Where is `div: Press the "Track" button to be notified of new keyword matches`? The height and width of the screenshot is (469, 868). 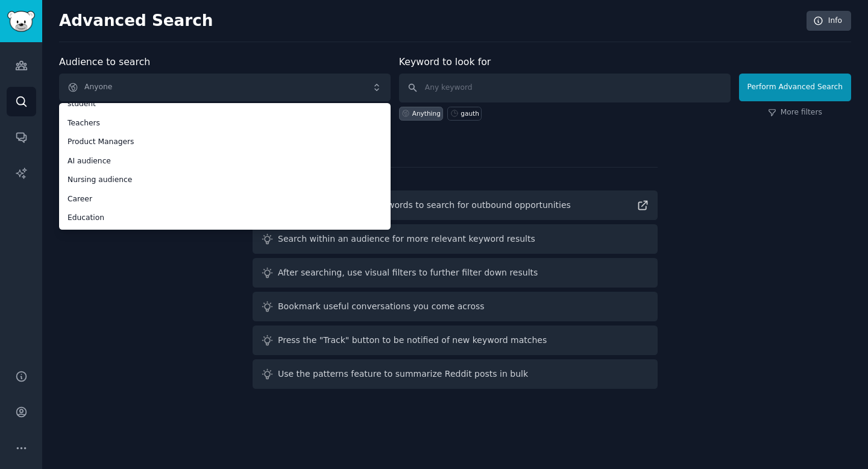
div: Press the "Track" button to be notified of new keyword matches is located at coordinates (412, 340).